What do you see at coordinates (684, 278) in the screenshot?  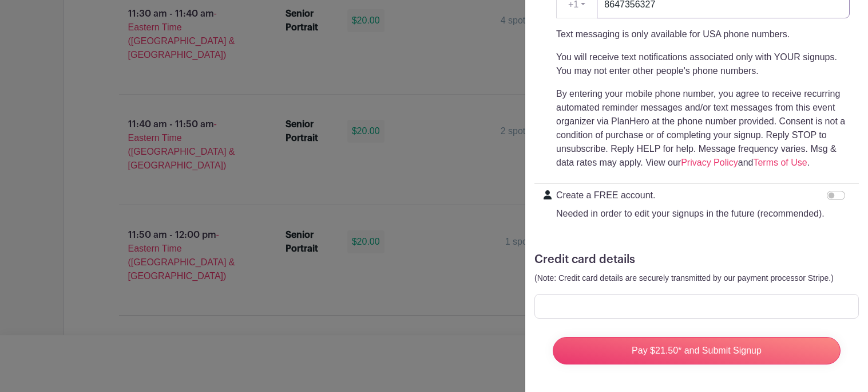 I see `small: (Note: Credit card details are securely transmitted by our payment processor Stripe.)` at bounding box center [684, 278].